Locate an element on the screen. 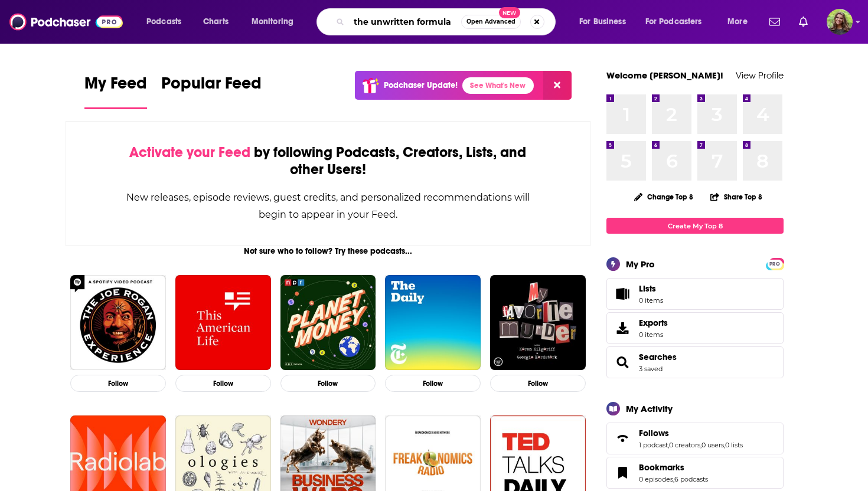 The width and height of the screenshot is (868, 491). span: Logged in as reagan34226 is located at coordinates (839, 22).